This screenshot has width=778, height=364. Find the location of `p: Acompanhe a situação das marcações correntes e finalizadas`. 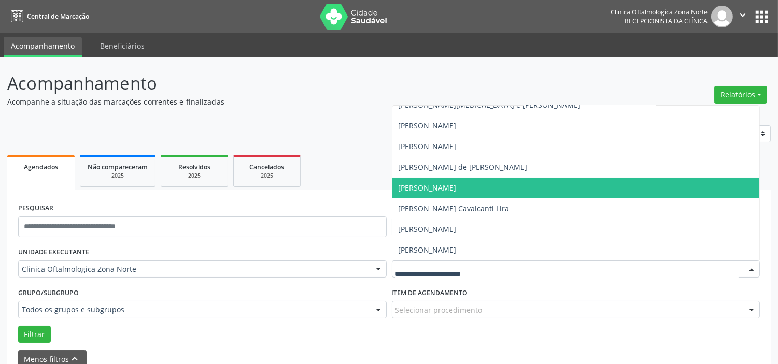

p: Acompanhe a situação das marcações correntes e finalizadas is located at coordinates (274, 102).